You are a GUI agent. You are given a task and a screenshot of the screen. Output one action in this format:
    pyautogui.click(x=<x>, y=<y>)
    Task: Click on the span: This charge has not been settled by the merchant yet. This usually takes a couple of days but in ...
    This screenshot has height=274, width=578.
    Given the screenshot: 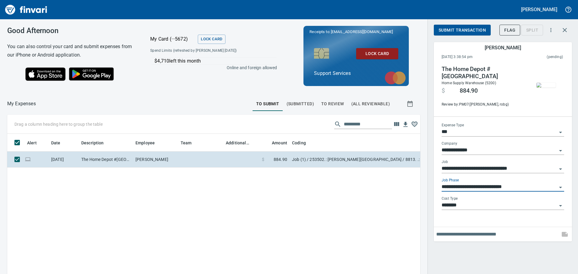 What is the action you would take?
    pyautogui.click(x=536, y=57)
    